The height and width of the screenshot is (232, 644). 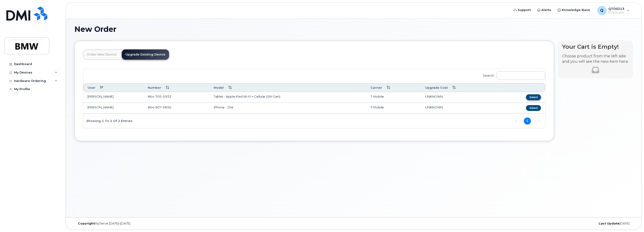 I want to click on span: 5836, so click(x=166, y=107).